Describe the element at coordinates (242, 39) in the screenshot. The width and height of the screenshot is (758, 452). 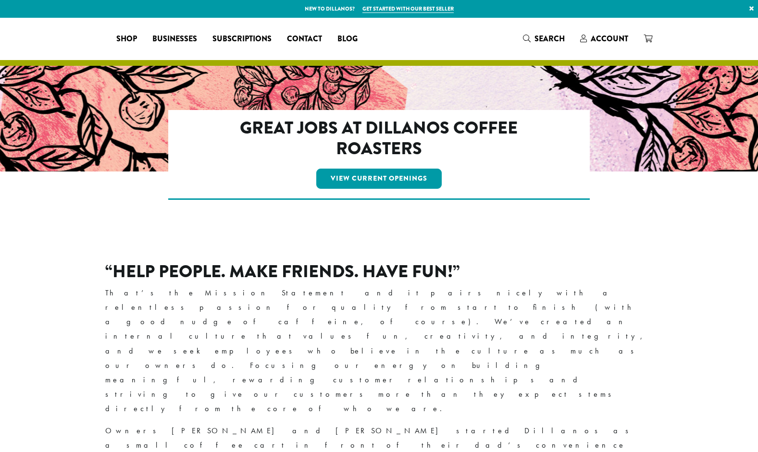
I see `span: Subscriptions` at that location.